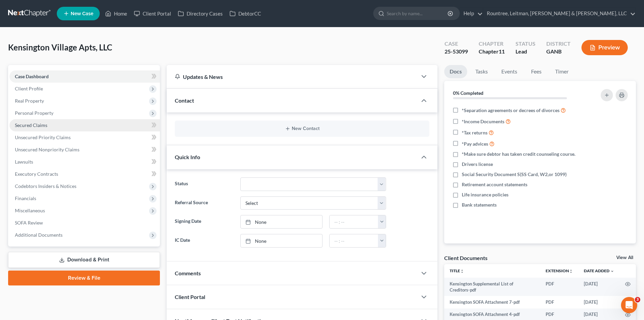  Describe the element at coordinates (60, 47) in the screenshot. I see `span: Kensington Village Apts, LLC` at that location.